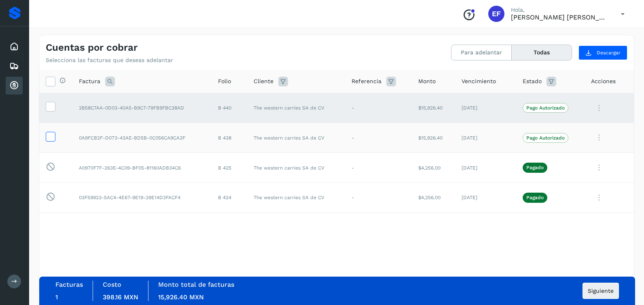 Image resolution: width=644 pixels, height=305 pixels. Describe the element at coordinates (142, 168) in the screenshot. I see `td: A0970F7F-263E-4C09-BF05-81160ADB34C6` at that location.